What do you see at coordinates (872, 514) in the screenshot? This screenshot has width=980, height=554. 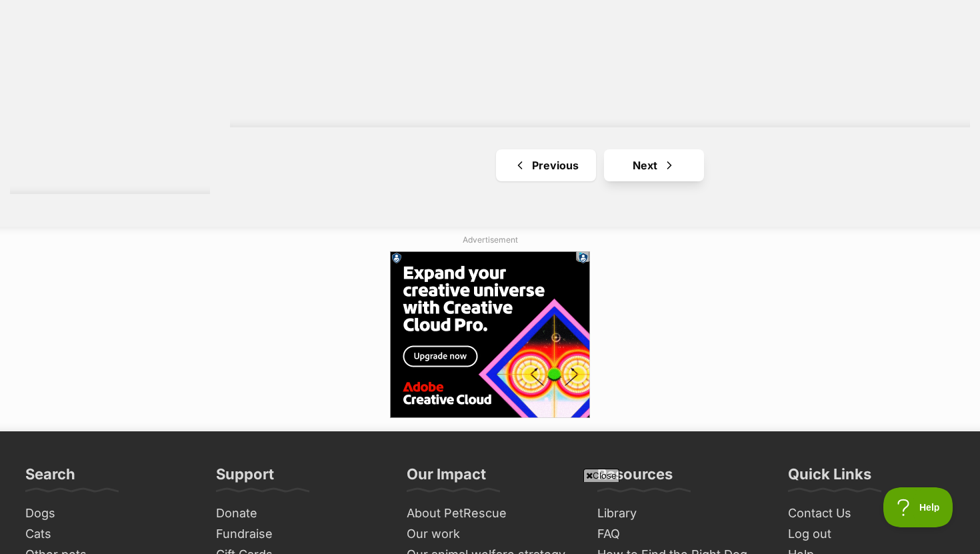 I see `a: Contact Us` at bounding box center [872, 514].